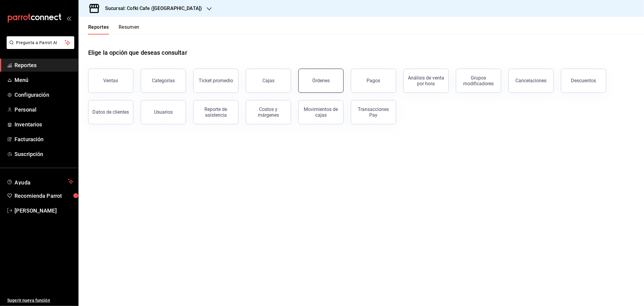 The image size is (644, 306). What do you see at coordinates (163, 81) in the screenshot?
I see `button: Categorías` at bounding box center [163, 81].